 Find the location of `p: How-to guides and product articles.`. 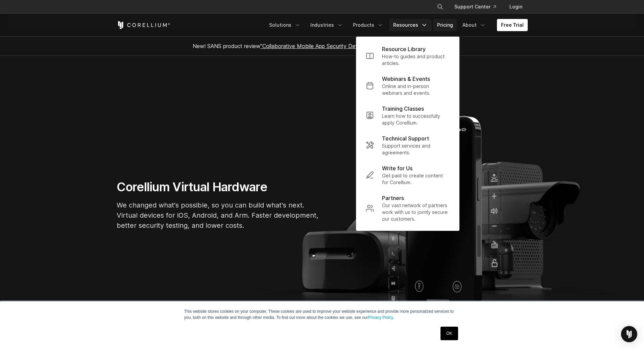

p: How-to guides and product articles. is located at coordinates (416, 60).